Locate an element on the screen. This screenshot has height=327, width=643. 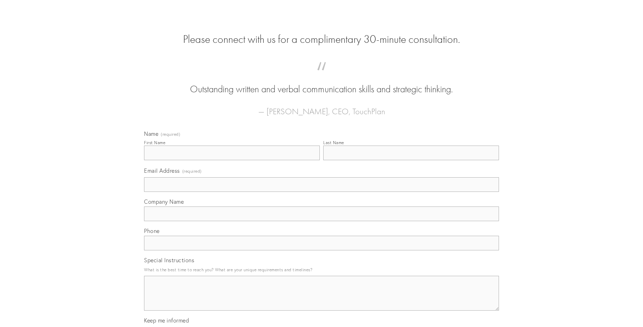
span: Special Instructions is located at coordinates (169, 260).